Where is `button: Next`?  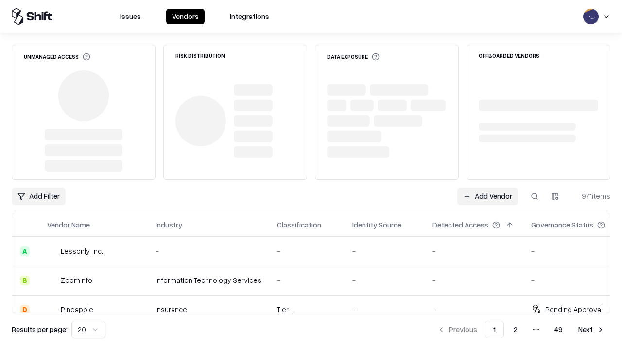
button: Next is located at coordinates (591, 329).